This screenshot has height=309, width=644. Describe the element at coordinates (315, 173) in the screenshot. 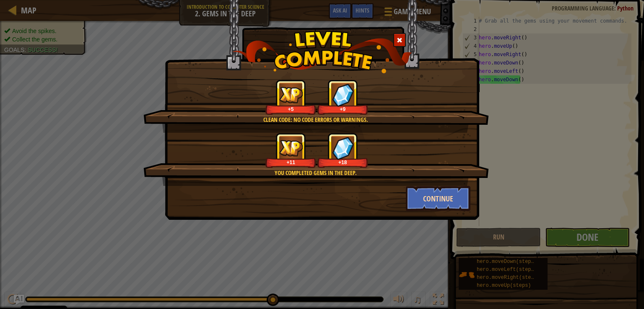

I see `div: You completed Gems in the Deep.` at that location.